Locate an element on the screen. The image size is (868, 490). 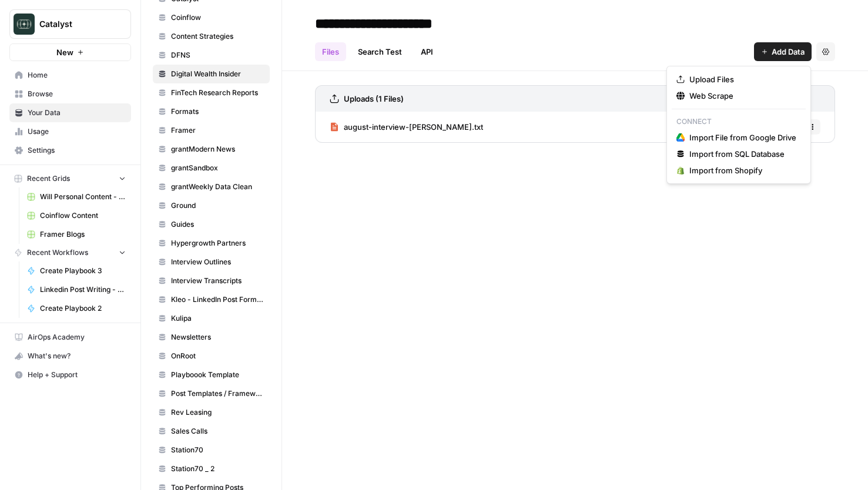
a: Files is located at coordinates (330, 52).